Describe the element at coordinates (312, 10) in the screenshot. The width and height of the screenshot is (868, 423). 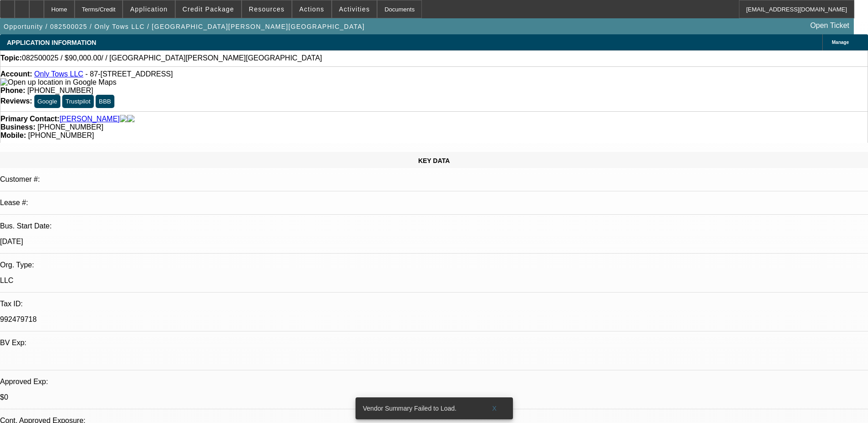
I see `span: Actions` at that location.